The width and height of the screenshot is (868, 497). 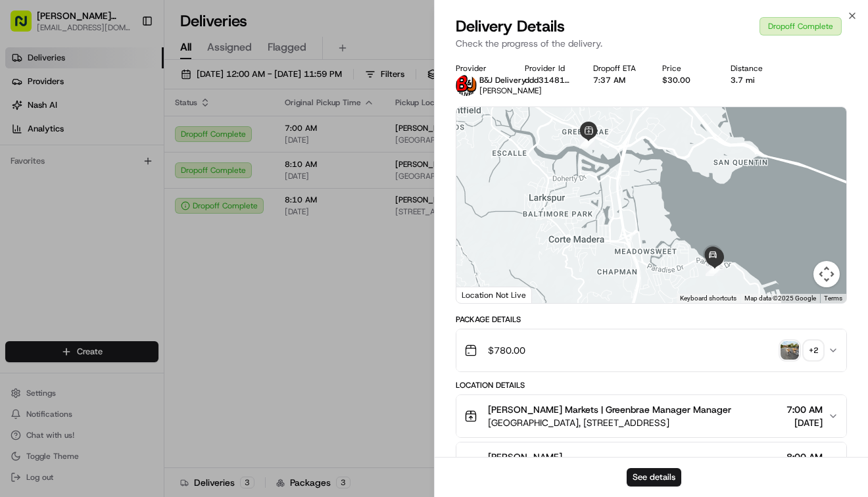 I want to click on a: Terms (opens in new tab), so click(x=833, y=298).